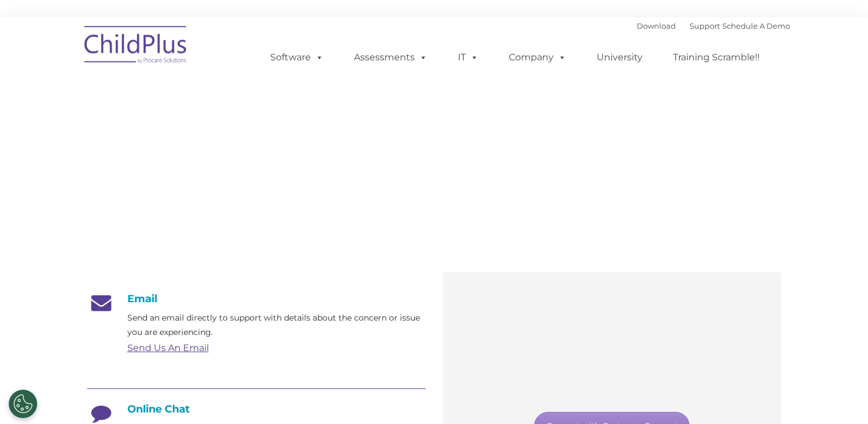 The width and height of the screenshot is (868, 424). What do you see at coordinates (23, 404) in the screenshot?
I see `button: Cookies Settings` at bounding box center [23, 404].